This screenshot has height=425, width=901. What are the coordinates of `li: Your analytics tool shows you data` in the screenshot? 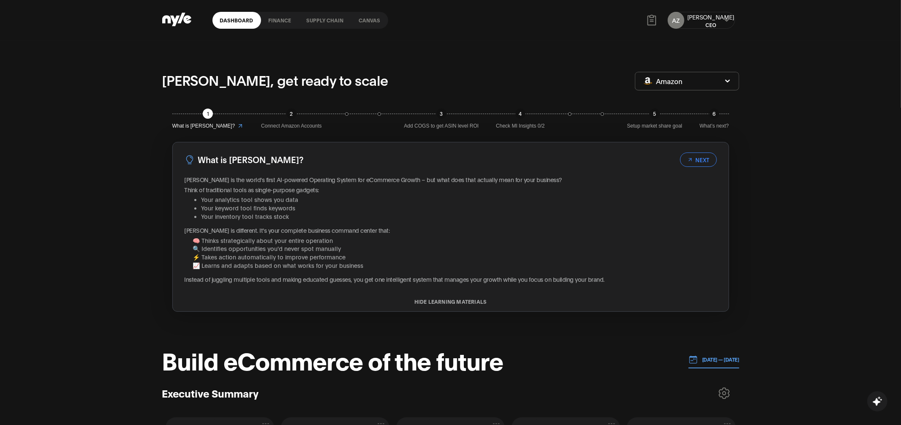 It's located at (459, 199).